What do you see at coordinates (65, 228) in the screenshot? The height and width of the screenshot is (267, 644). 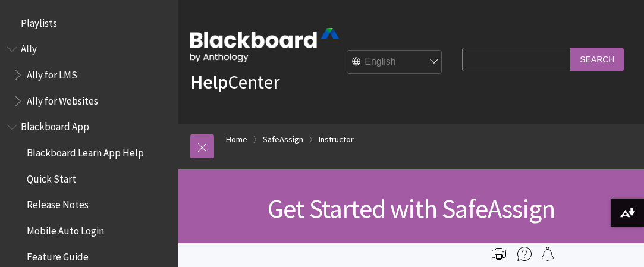 I see `span: Mobile Auto Login` at bounding box center [65, 228].